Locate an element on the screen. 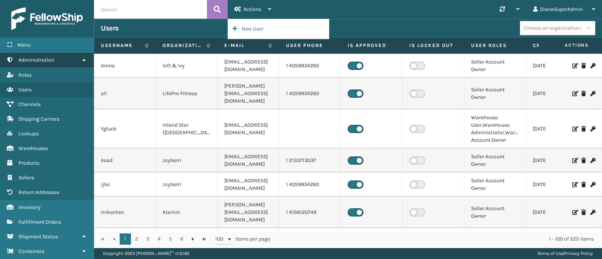 This screenshot has width=602, height=259. label: User Roles is located at coordinates (495, 46).